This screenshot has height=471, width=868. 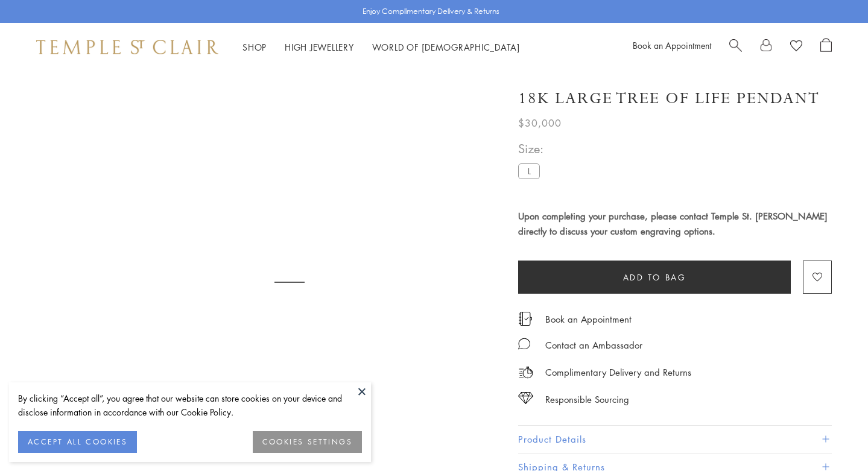 What do you see at coordinates (540, 123) in the screenshot?
I see `span: $30,000` at bounding box center [540, 123].